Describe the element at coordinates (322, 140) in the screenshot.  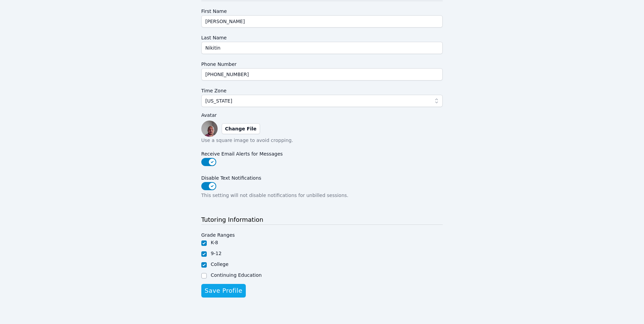
I see `p: Use a square image to avoid cropping.` at that location.